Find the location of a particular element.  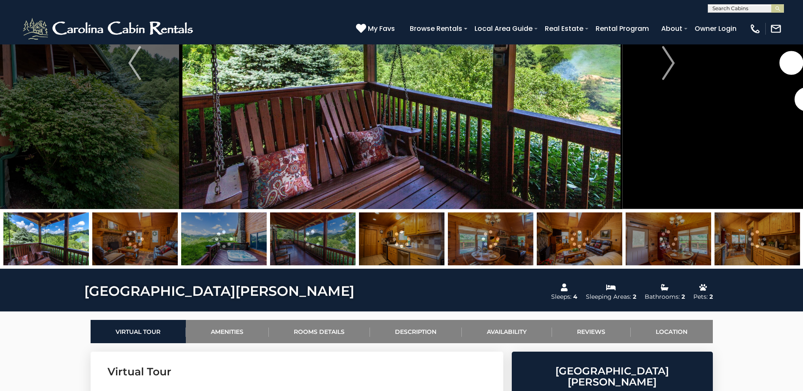

a: Amenities is located at coordinates (227, 331).